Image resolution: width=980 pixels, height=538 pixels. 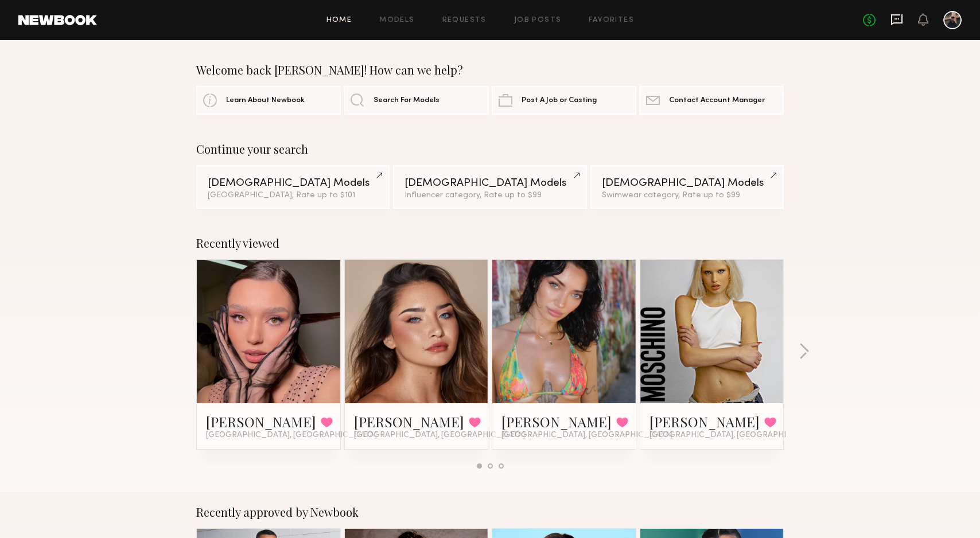 What do you see at coordinates (538, 20) in the screenshot?
I see `a: Job Posts` at bounding box center [538, 20].